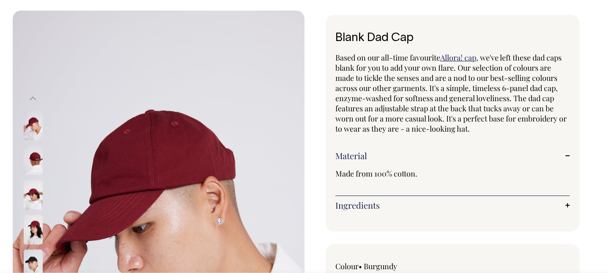  I want to click on a: Allora! cap, so click(458, 57).